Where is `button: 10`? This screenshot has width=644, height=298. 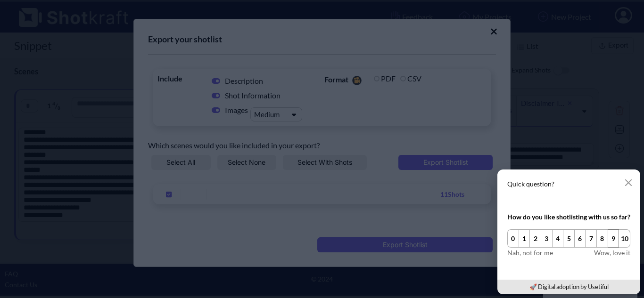 button: 10 is located at coordinates (624, 239).